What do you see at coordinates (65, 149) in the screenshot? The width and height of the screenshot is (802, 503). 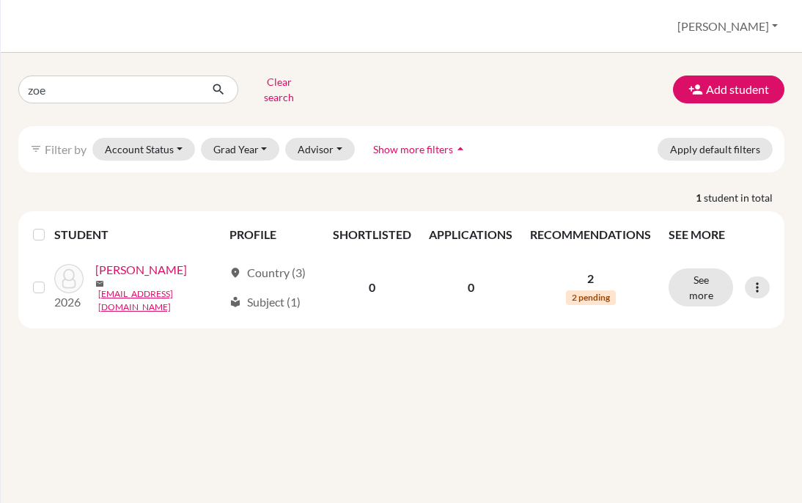 I see `span: Filter by` at bounding box center [65, 149].